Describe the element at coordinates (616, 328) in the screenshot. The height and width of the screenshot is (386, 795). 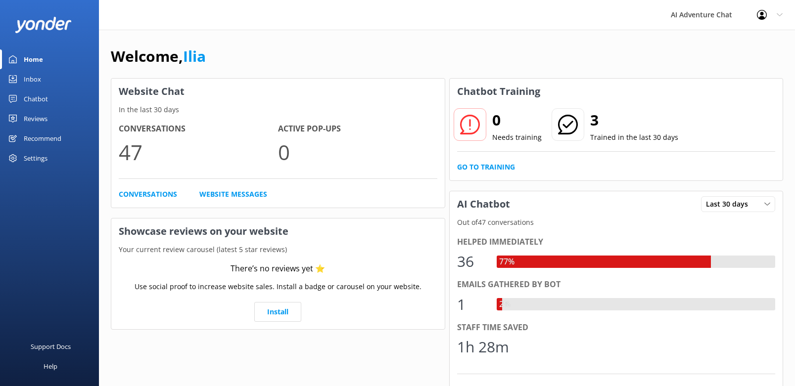
I see `div: Staff time saved` at that location.